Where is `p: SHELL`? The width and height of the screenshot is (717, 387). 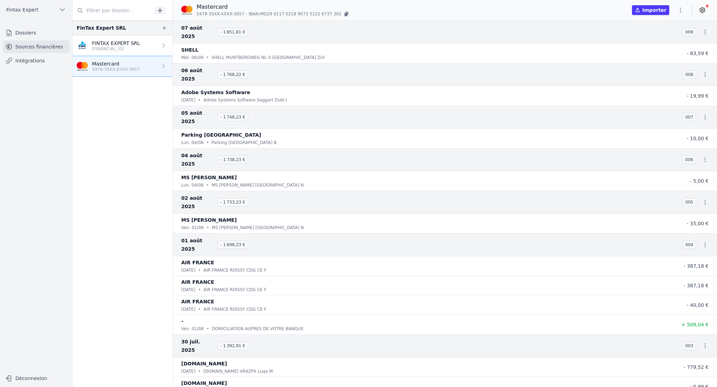
p: SHELL is located at coordinates (190, 50).